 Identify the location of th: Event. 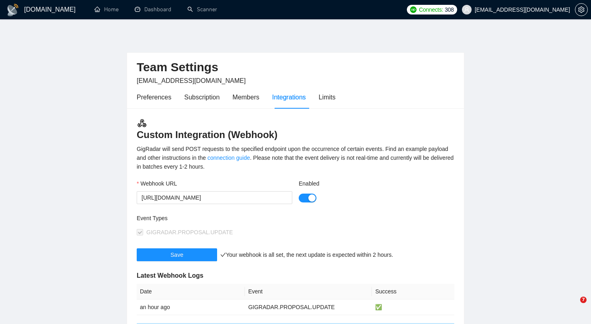
(308, 291).